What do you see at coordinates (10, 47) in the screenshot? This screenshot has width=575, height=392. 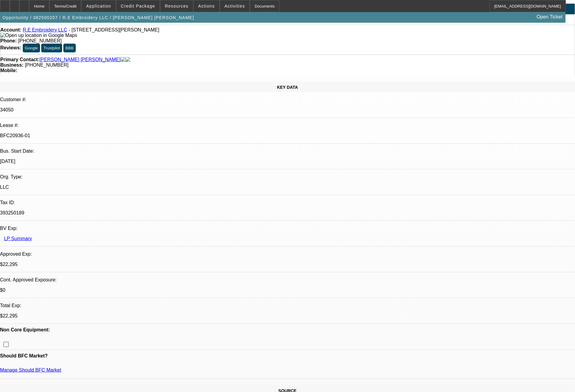 I see `strong: Reviews:` at bounding box center [10, 47].